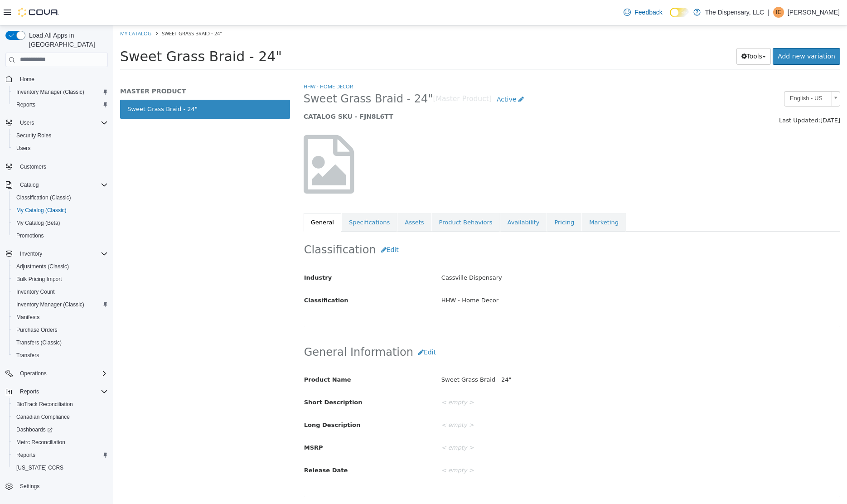 The image size is (847, 504). Describe the element at coordinates (648, 12) in the screenshot. I see `span: Feedback` at that location.